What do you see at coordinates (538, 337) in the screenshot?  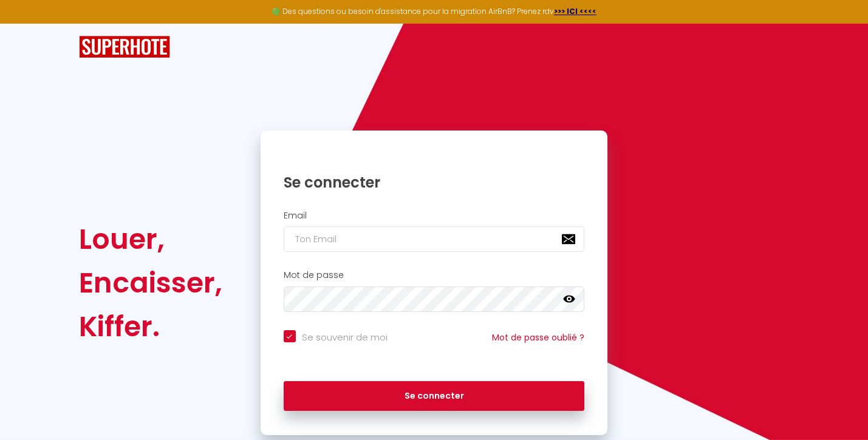 I see `a: Mot de passe oublié ?` at bounding box center [538, 337].